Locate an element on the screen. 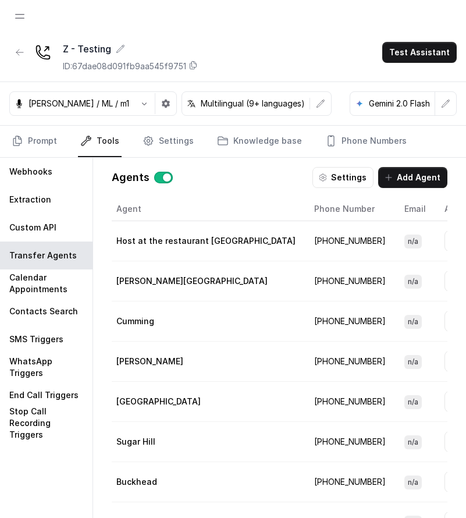  a: Prompt is located at coordinates (34, 141).